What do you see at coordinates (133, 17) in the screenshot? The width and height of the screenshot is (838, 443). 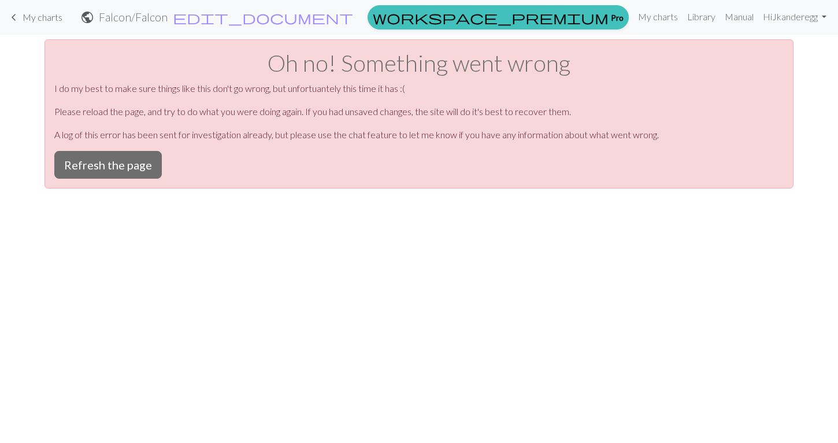 I see `h2: Falcon / Falcon` at bounding box center [133, 17].